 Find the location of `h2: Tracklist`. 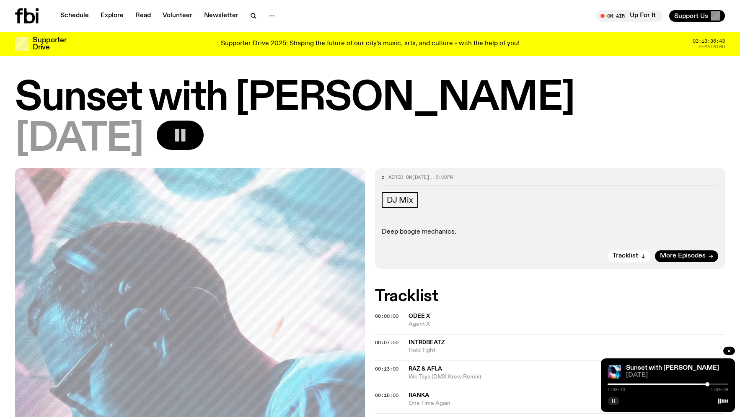

h2: Tracklist is located at coordinates (550, 297).